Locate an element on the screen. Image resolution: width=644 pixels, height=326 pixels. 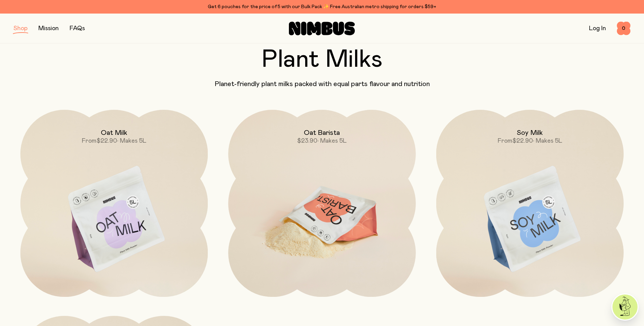
h2: Oat Barista is located at coordinates (322, 133).